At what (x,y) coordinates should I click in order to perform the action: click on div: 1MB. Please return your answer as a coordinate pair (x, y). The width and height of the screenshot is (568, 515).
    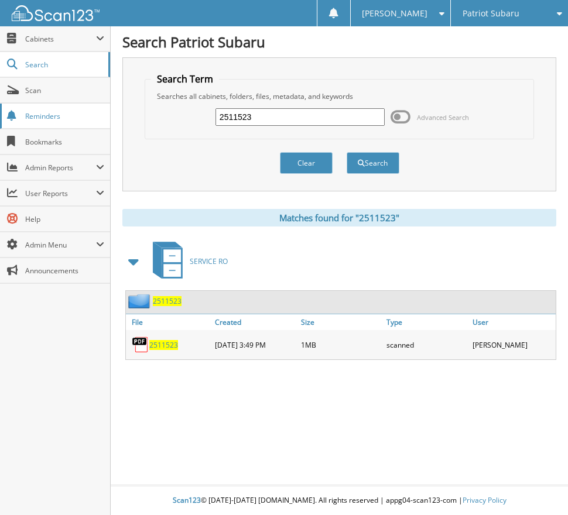
    Looking at the image, I should click on (341, 345).